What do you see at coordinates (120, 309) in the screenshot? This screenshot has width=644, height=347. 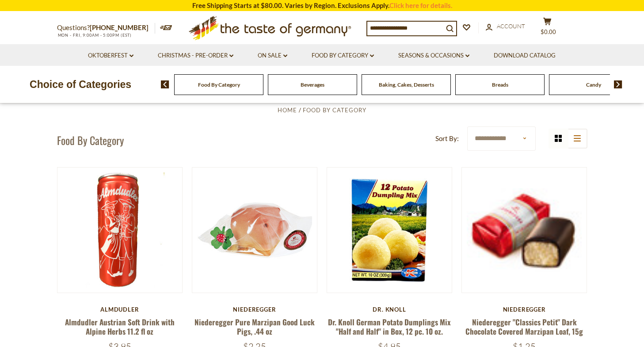 I see `div: Almdudler` at bounding box center [120, 309].